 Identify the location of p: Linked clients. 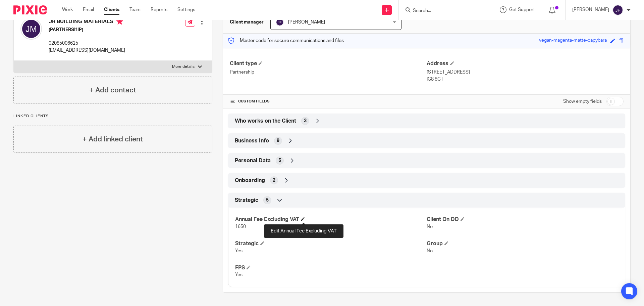
(113, 116).